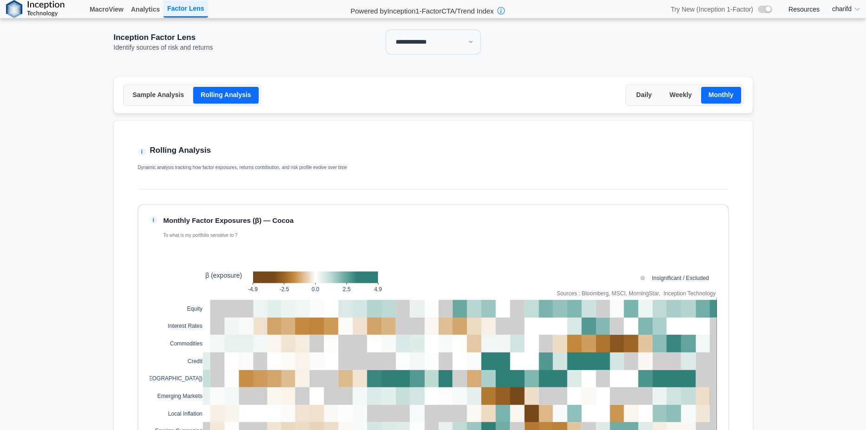 This screenshot has height=430, width=866. I want to click on summary: charifd, so click(846, 9).